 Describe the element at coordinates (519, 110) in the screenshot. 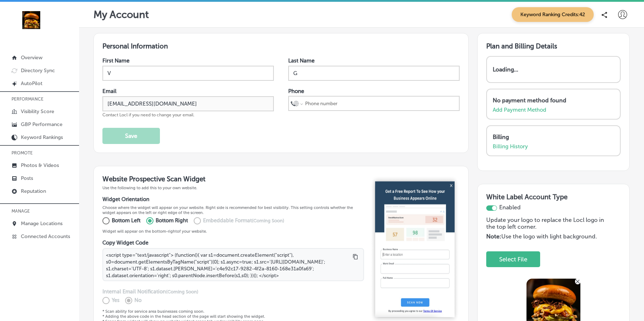

I see `a: Add Payment Method` at that location.